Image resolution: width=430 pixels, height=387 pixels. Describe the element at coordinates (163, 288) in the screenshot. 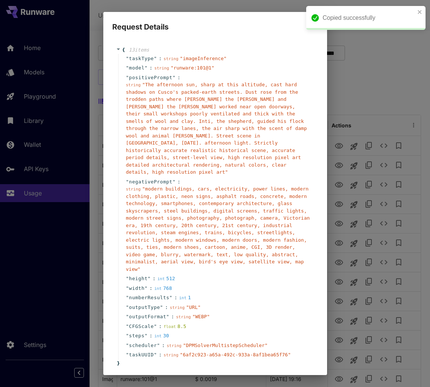

I see `div: 768` at that location.